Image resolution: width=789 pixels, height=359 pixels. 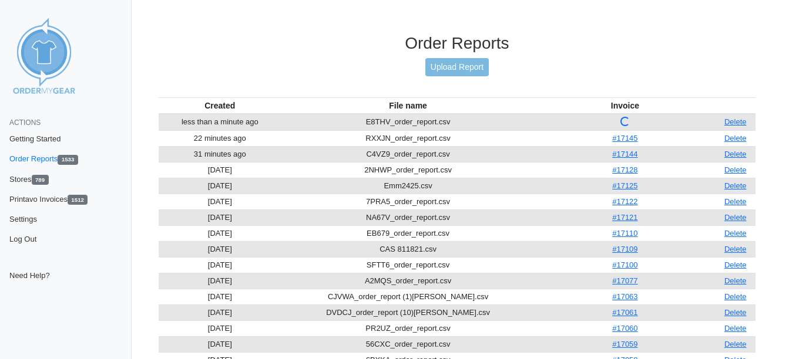 I want to click on td: C4VZ9_order_report.csv, so click(x=408, y=154).